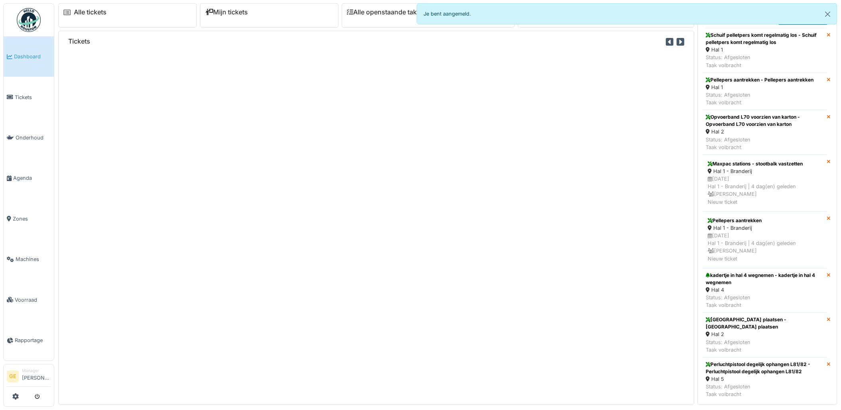  What do you see at coordinates (29, 218) in the screenshot?
I see `a: Zones` at bounding box center [29, 218].